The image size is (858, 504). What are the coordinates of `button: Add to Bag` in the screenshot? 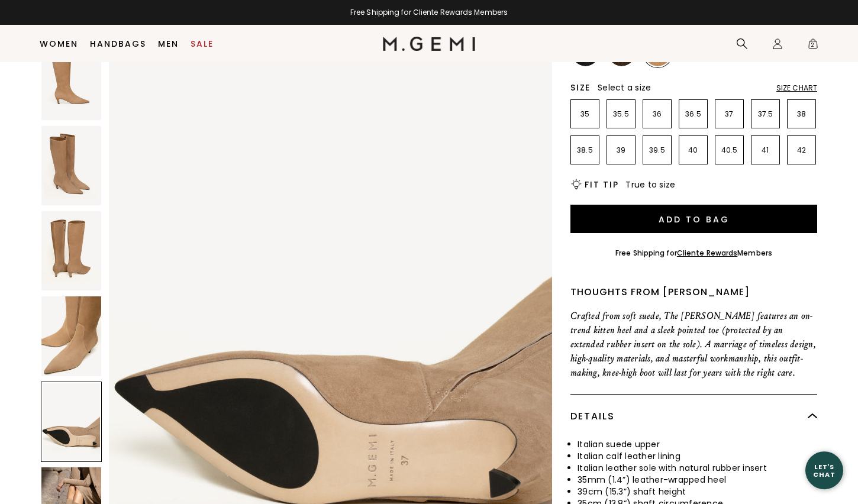 It's located at (693, 219).